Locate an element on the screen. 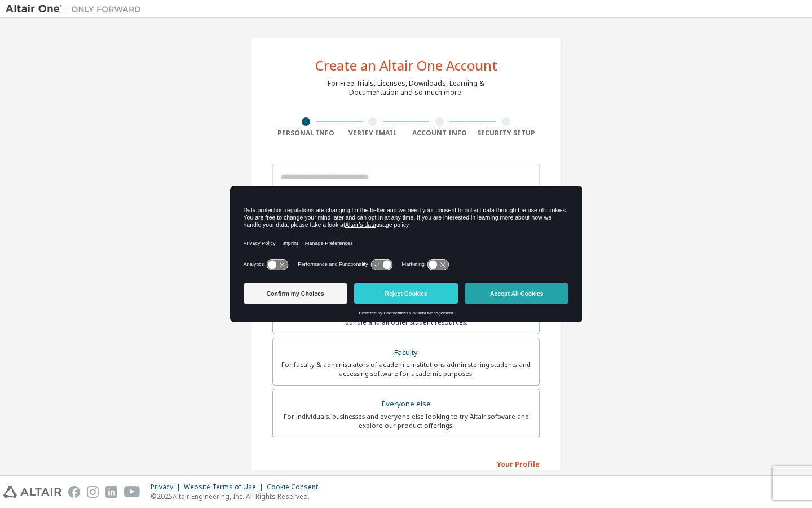 This screenshot has width=812, height=508. div: Privacy is located at coordinates (167, 487).